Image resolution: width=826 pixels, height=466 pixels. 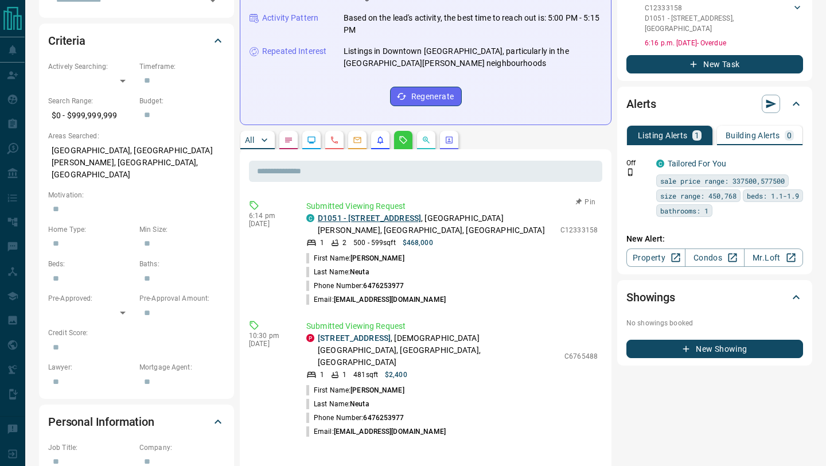 I want to click on span: size range: 450,768, so click(x=698, y=196).